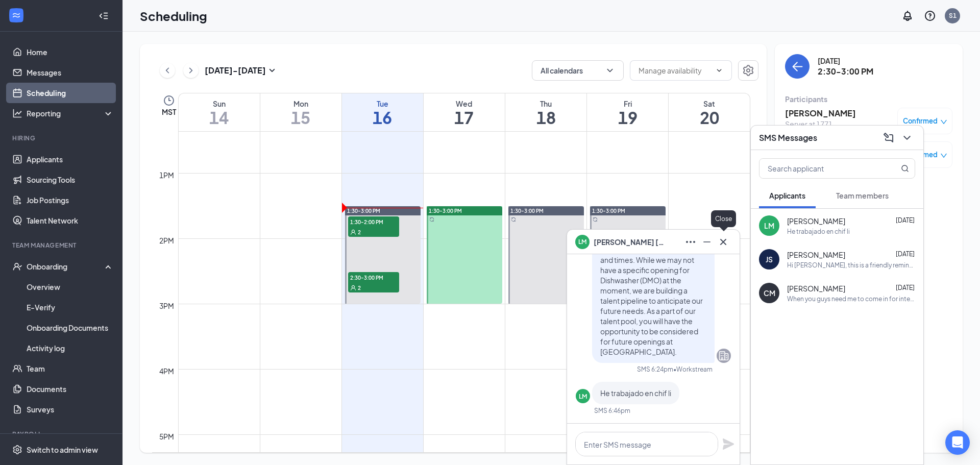  What do you see at coordinates (869, 99) in the screenshot?
I see `div: Participants` at bounding box center [869, 99].